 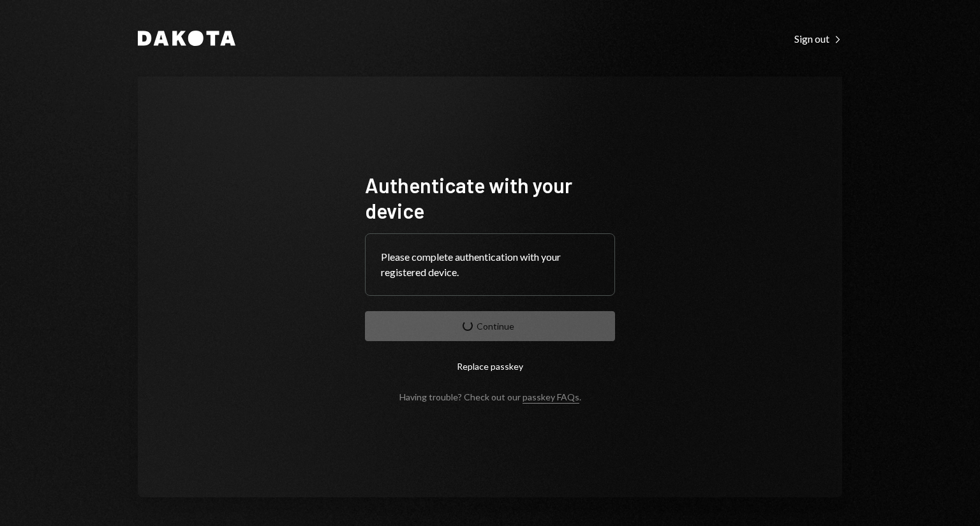 I want to click on a: passkey FAQs, so click(x=550, y=397).